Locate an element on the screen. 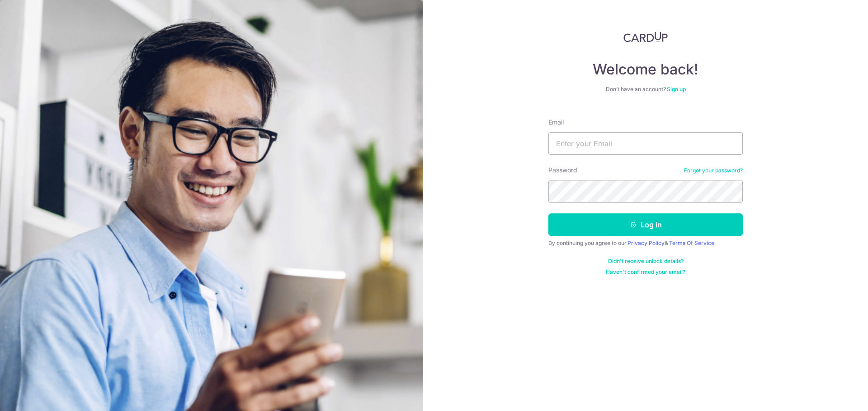 The height and width of the screenshot is (411, 868). button: Log in is located at coordinates (645, 225).